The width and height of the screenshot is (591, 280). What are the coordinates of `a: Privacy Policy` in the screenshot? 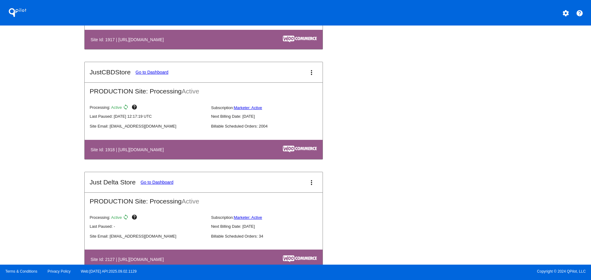 It's located at (59, 272).